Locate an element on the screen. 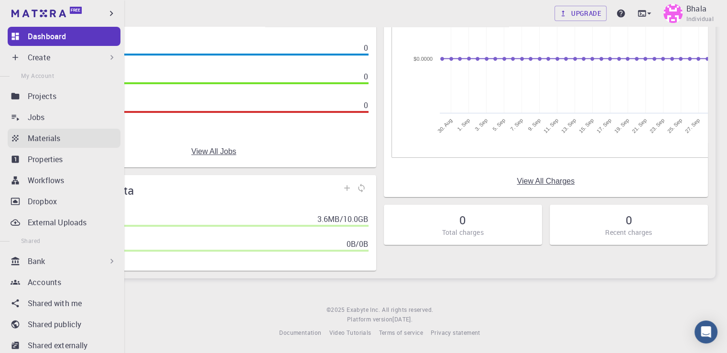 Image resolution: width=727 pixels, height=353 pixels. span: All rights reserved. is located at coordinates (407, 310).